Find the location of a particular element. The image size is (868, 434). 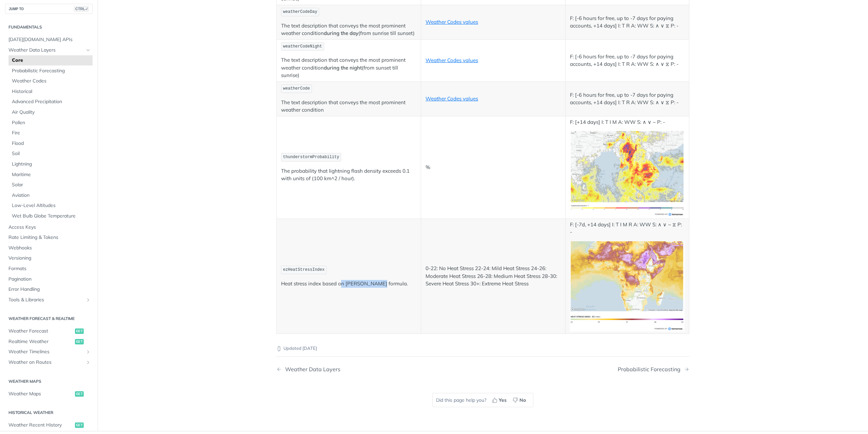

a: Weather TimelinesShow subpages for Weather Timelines is located at coordinates (49, 352).